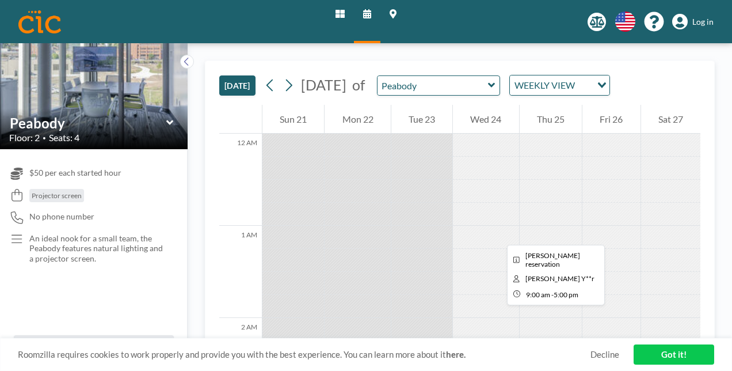 The height and width of the screenshot is (371, 732). I want to click on img: organization-logo, so click(40, 22).